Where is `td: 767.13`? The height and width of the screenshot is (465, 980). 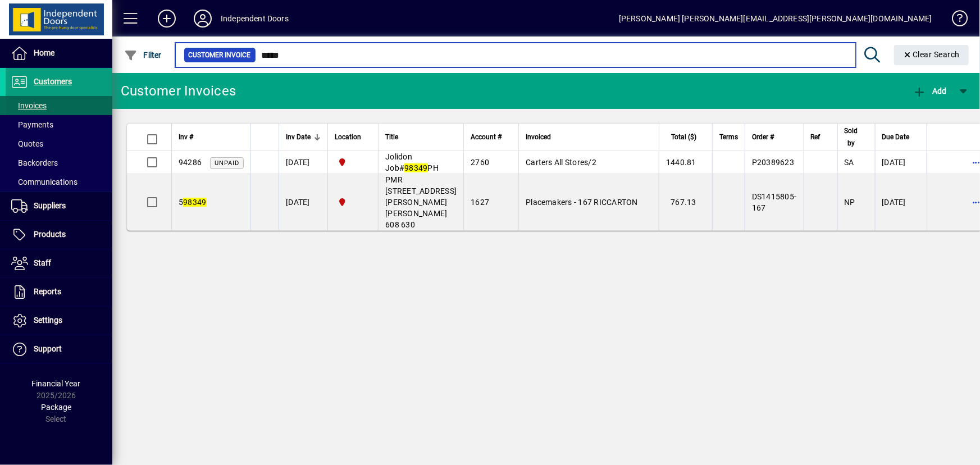 td: 767.13 is located at coordinates (685, 202).